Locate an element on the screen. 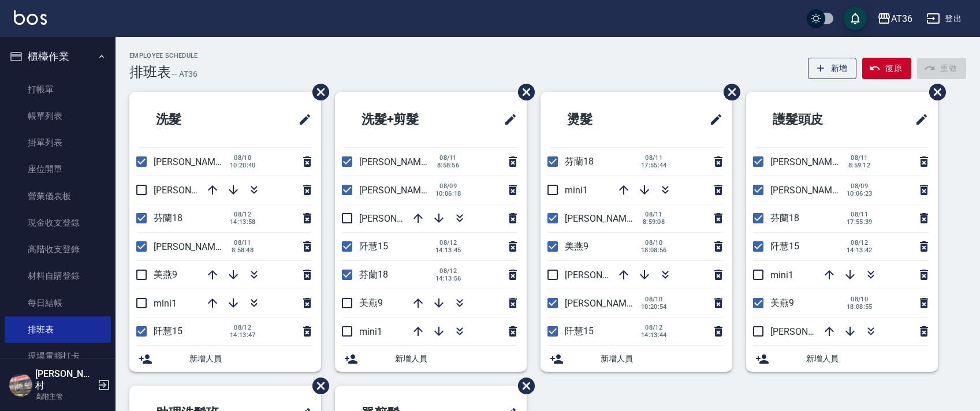  span: 18:08:55 is located at coordinates (859, 307).